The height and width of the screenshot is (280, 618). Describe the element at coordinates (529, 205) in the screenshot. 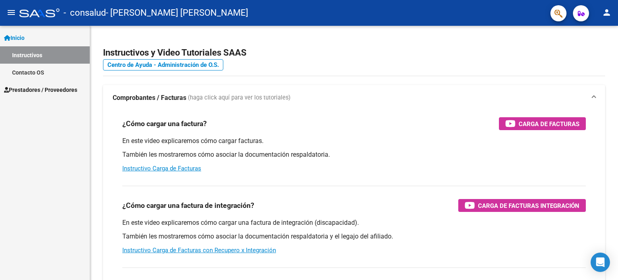

I see `span: Carga de Facturas Integración` at that location.